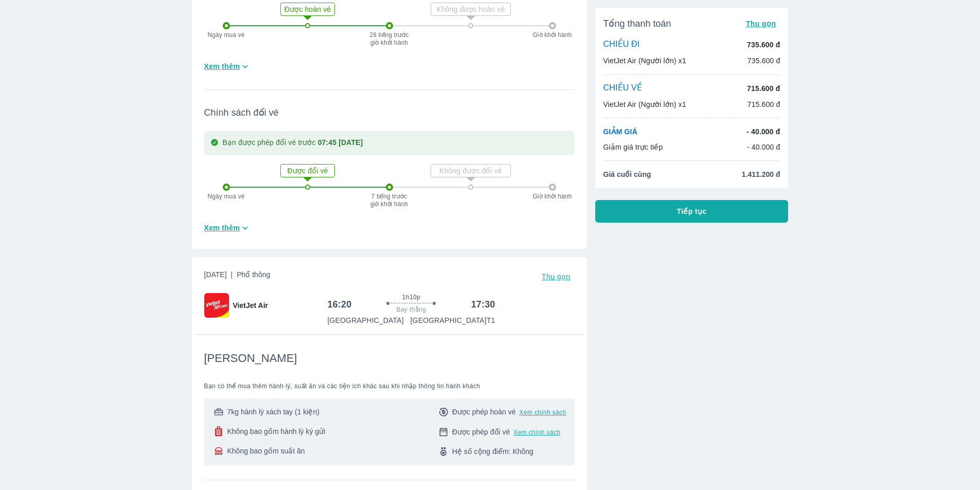  What do you see at coordinates (389, 200) in the screenshot?
I see `p: 7 tiếng trước giờ khởi hành` at bounding box center [389, 200].